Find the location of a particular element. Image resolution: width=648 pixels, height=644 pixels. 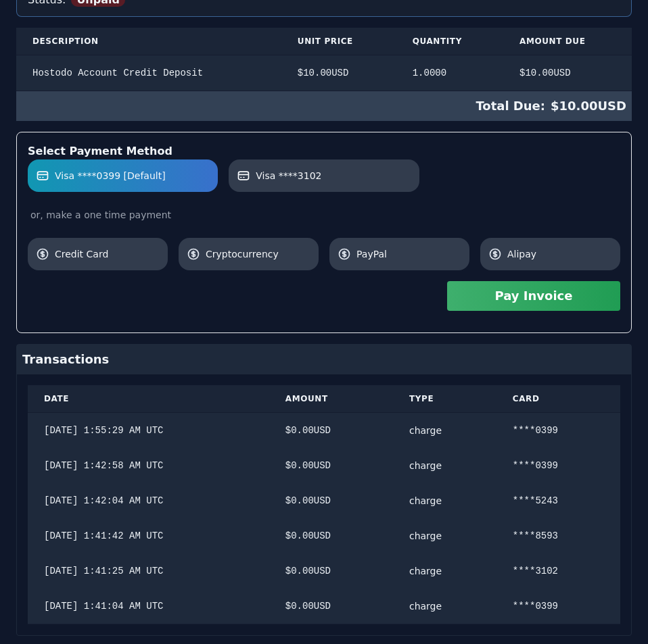

th: Unit Price is located at coordinates (339, 41).